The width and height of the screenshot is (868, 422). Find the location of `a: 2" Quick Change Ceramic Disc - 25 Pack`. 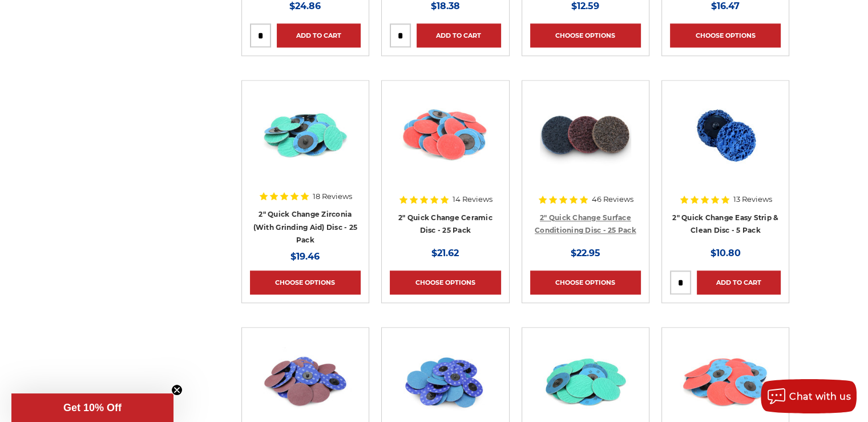

a: 2" Quick Change Ceramic Disc - 25 Pack is located at coordinates (445, 224).